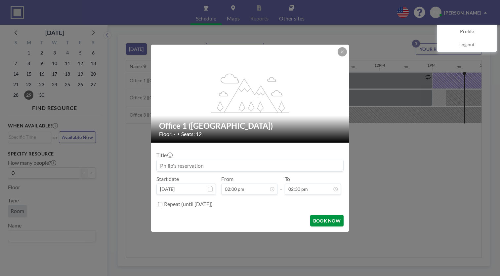 Image resolution: width=500 pixels, height=276 pixels. Describe the element at coordinates (250, 166) in the screenshot. I see `input: Philip's reservation` at that location.